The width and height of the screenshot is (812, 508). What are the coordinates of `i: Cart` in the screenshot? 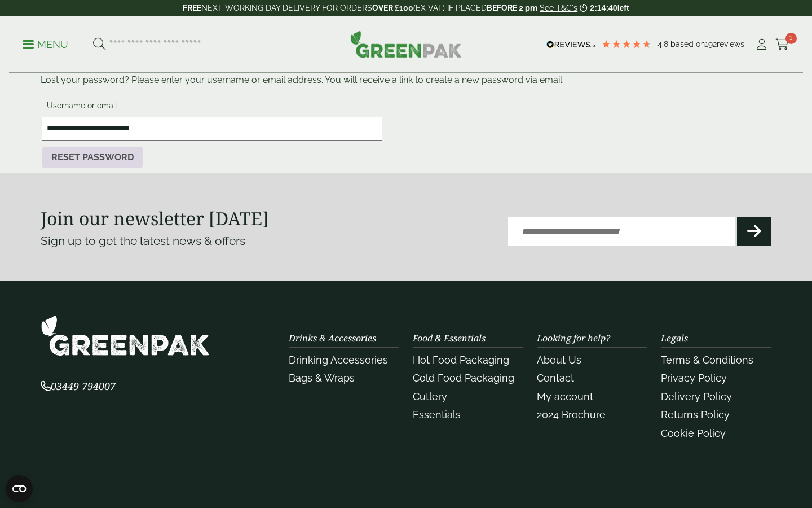 It's located at (782, 45).